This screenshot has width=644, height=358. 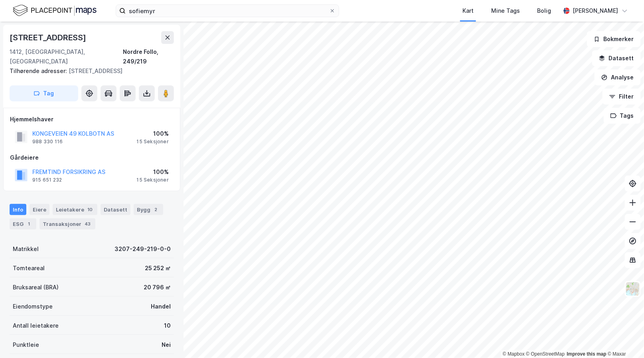 What do you see at coordinates (39, 209) in the screenshot?
I see `div: Eiere` at bounding box center [39, 209].